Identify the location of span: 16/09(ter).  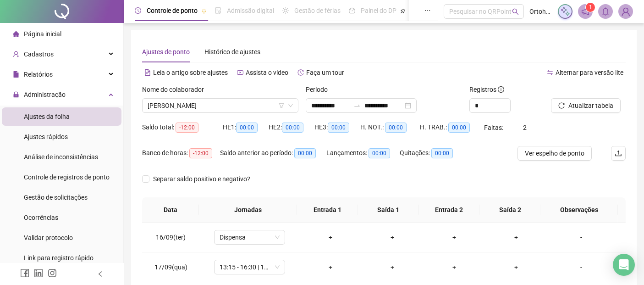
(170, 237).